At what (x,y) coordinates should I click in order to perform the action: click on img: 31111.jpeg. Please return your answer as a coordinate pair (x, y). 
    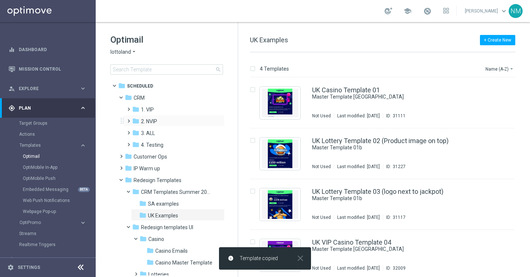
    Looking at the image, I should click on (280, 103).